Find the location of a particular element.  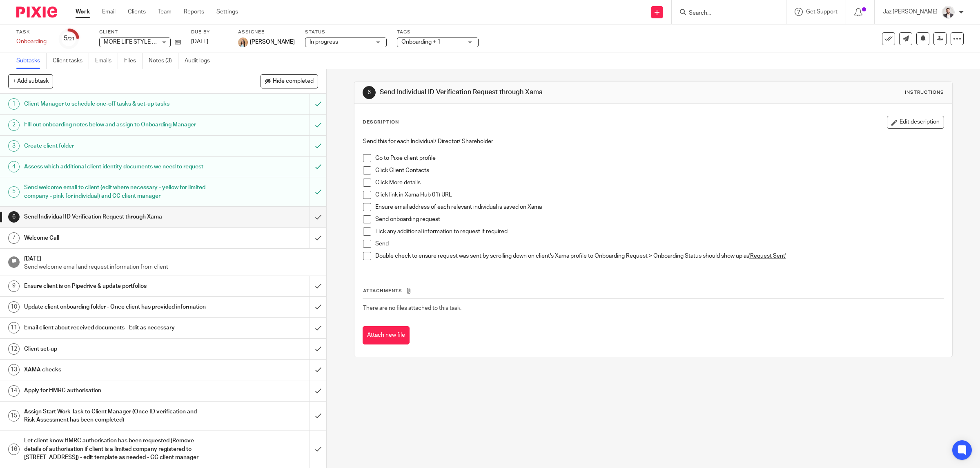

a: Files is located at coordinates (133, 61).